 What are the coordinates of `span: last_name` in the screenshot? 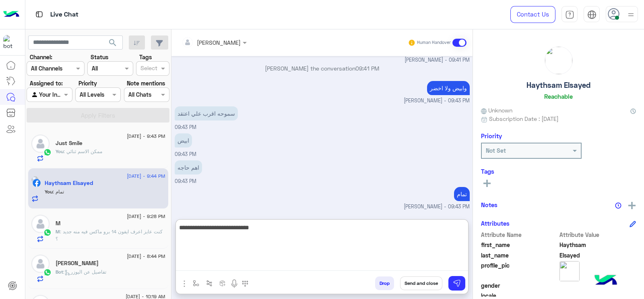 It's located at (519, 255).